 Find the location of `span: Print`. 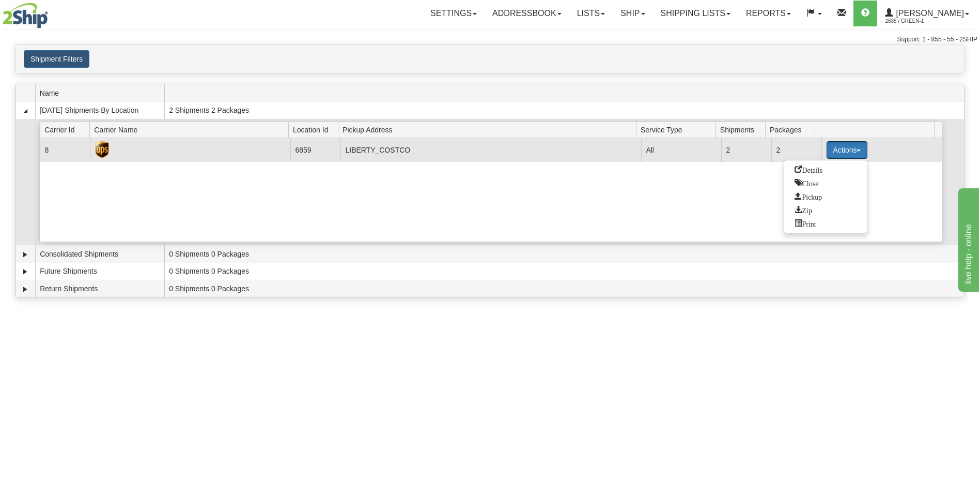

span: Print is located at coordinates (805, 223).